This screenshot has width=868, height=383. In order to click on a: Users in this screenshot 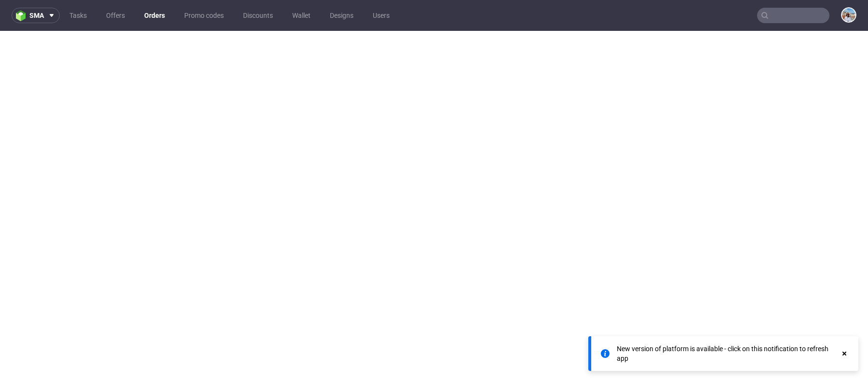, I will do `click(381, 15)`.